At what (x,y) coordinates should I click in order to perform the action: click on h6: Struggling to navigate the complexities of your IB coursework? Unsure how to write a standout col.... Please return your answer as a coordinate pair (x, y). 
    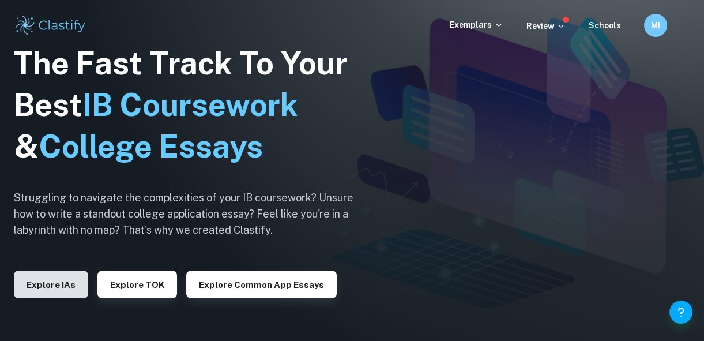
    Looking at the image, I should click on (192, 214).